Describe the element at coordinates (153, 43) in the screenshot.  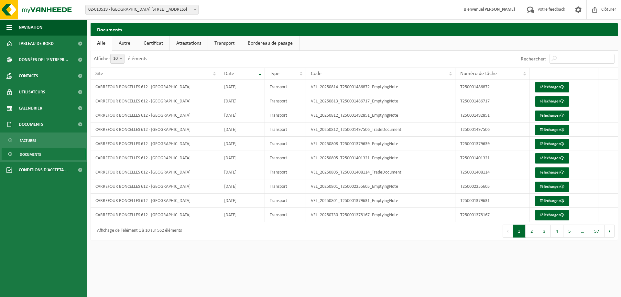
I see `a: Certificat` at that location.